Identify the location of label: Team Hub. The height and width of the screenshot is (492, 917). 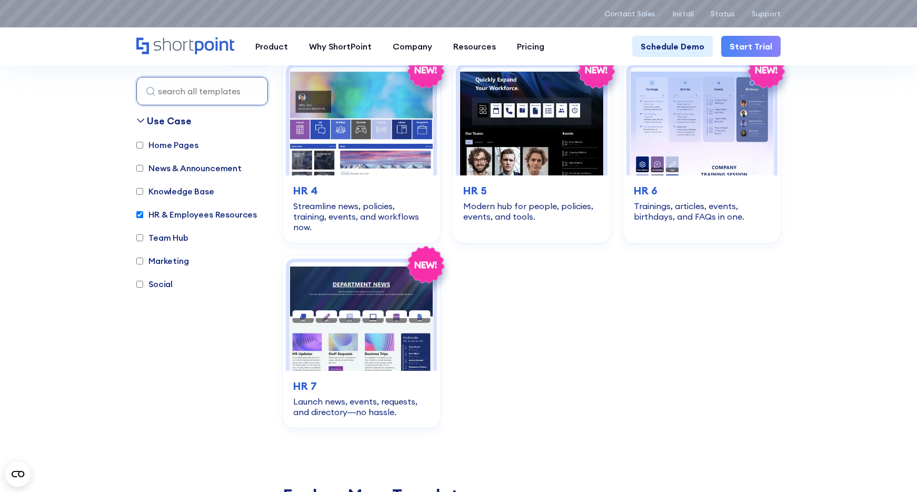
(162, 237).